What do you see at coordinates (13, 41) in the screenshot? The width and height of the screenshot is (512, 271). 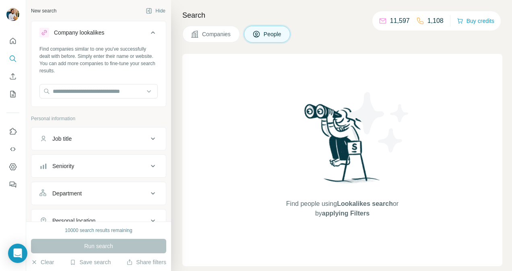 I see `button: Quick start` at bounding box center [13, 41].